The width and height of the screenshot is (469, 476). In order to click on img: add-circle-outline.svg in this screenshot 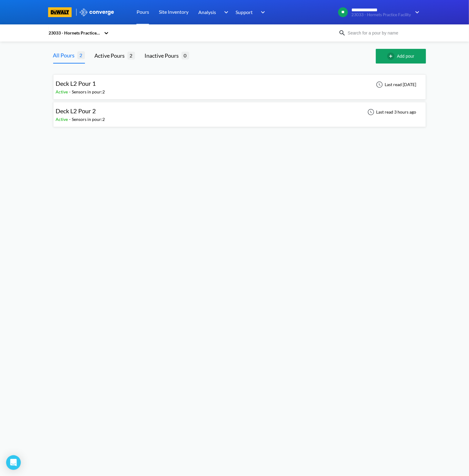, I will do `click(392, 56)`.